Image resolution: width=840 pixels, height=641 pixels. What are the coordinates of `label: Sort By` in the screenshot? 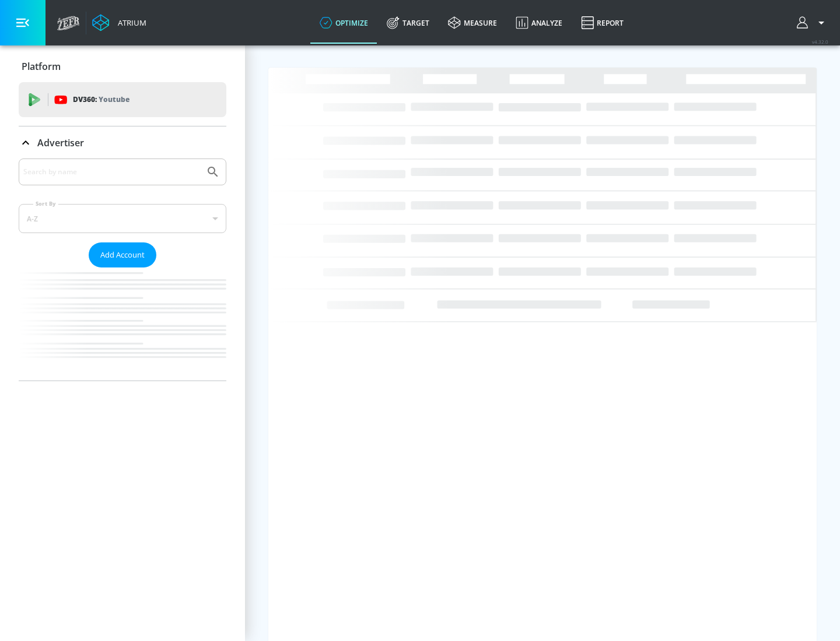 It's located at (46, 203).